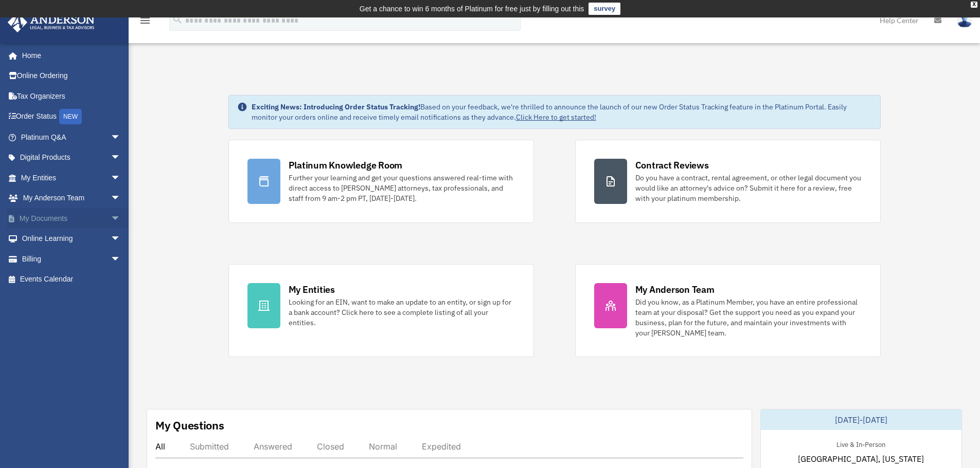 This screenshot has width=980, height=468. Describe the element at coordinates (402, 312) in the screenshot. I see `div: Looking for an EIN, want to make an update to an entity, or sign up for a bank account? Click her...` at that location.